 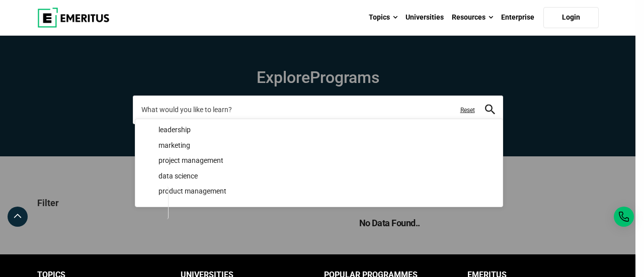 What do you see at coordinates (319, 130) in the screenshot?
I see `div: leadership` at bounding box center [319, 130].